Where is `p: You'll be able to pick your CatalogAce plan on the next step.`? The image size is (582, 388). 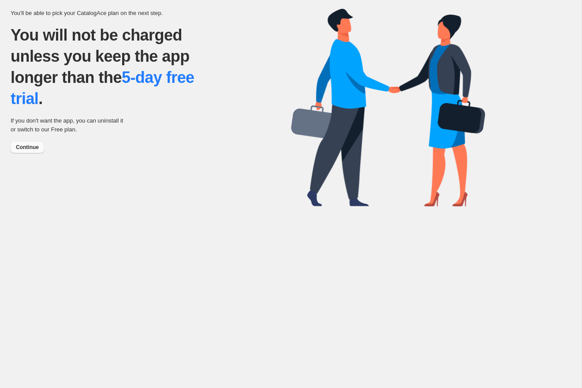
p: You'll be able to pick your CatalogAce plan on the next step. is located at coordinates (151, 13).